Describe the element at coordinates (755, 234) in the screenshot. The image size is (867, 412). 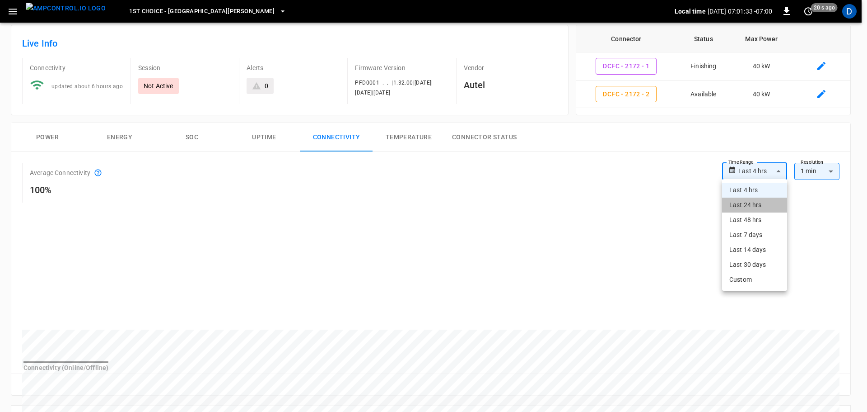
I see `li: Last 7 days` at that location.